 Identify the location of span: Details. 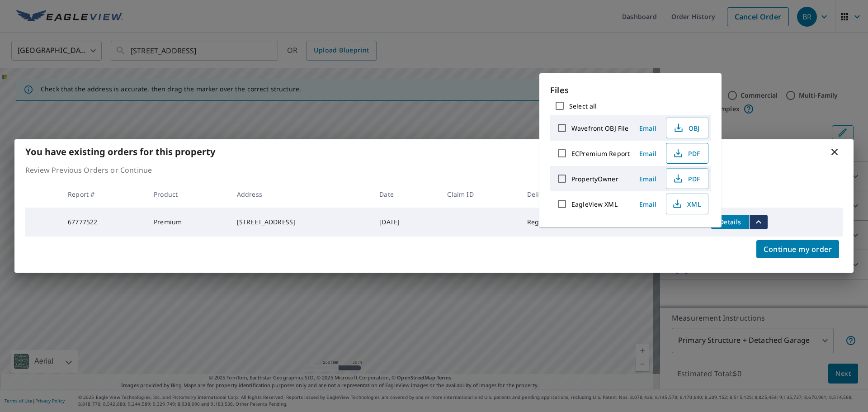
(730, 222).